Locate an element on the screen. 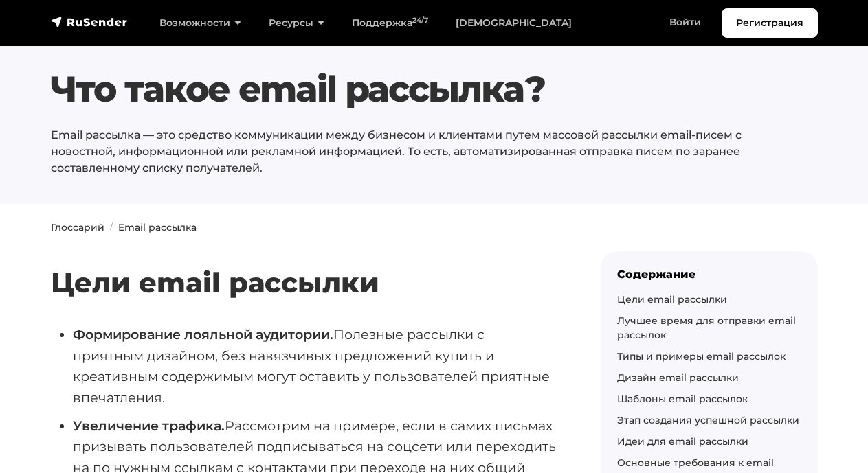 The image size is (868, 473). a: Глоссарий is located at coordinates (77, 227).